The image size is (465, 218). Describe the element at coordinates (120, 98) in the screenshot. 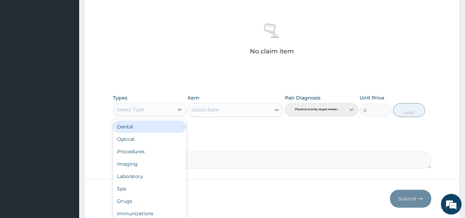

I see `label: Types` at that location.